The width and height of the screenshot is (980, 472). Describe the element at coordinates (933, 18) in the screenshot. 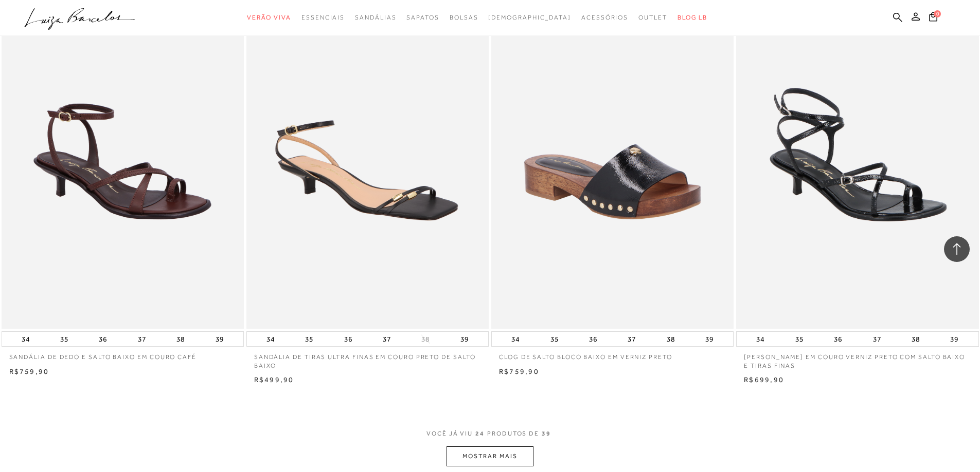

I see `button: 0` at that location.